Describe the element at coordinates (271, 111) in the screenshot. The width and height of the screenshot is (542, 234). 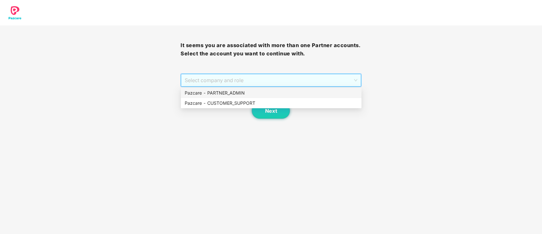
I see `span: Next` at that location.